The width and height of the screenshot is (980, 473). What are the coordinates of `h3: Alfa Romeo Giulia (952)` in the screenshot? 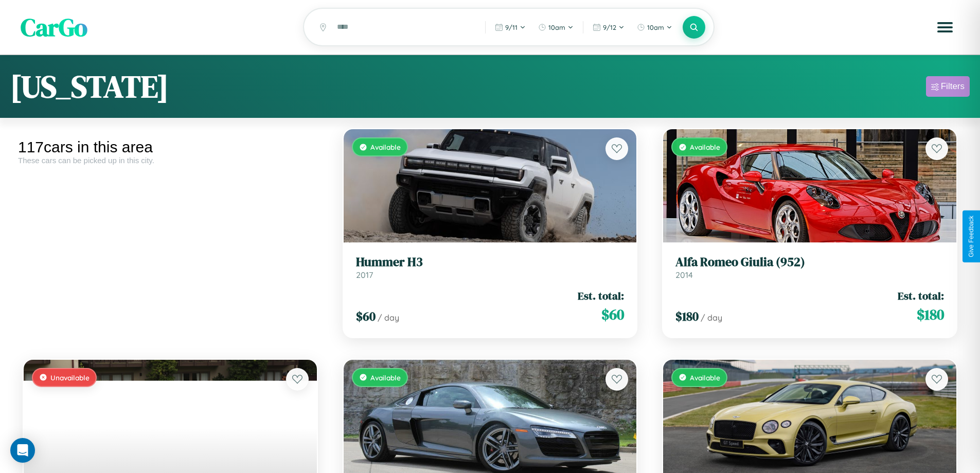 It's located at (809, 262).